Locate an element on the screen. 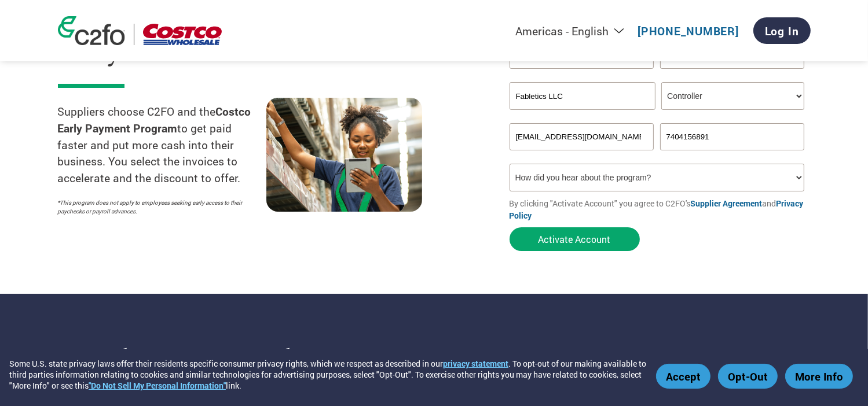  img: Costco is located at coordinates (182, 34).